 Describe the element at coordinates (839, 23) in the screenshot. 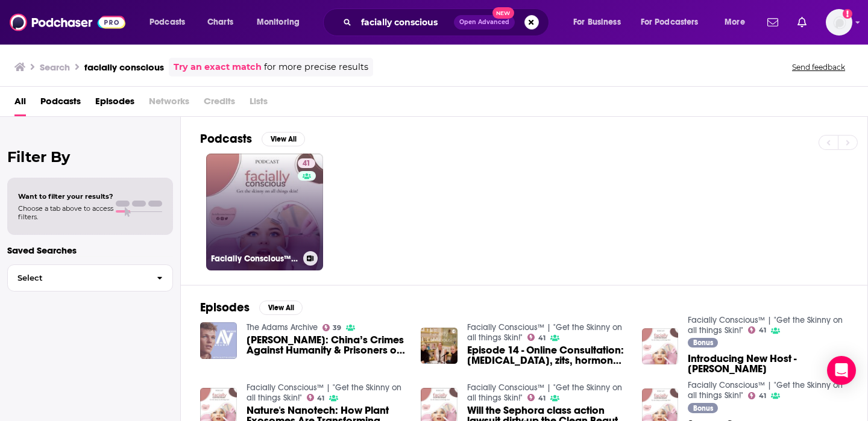

I see `img: User Profile` at that location.